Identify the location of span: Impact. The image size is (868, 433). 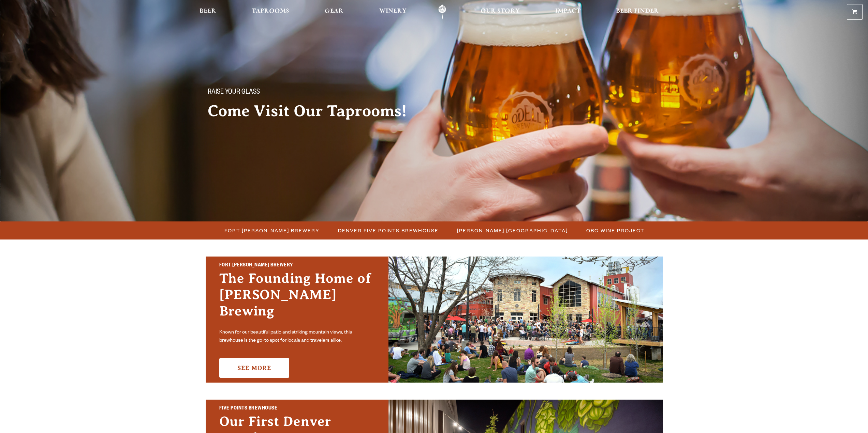
(568, 11).